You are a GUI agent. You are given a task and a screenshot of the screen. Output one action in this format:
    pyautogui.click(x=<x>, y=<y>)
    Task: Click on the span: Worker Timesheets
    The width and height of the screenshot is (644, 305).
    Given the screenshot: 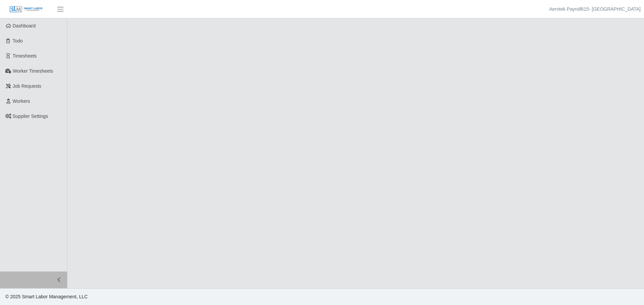 What is the action you would take?
    pyautogui.click(x=33, y=71)
    